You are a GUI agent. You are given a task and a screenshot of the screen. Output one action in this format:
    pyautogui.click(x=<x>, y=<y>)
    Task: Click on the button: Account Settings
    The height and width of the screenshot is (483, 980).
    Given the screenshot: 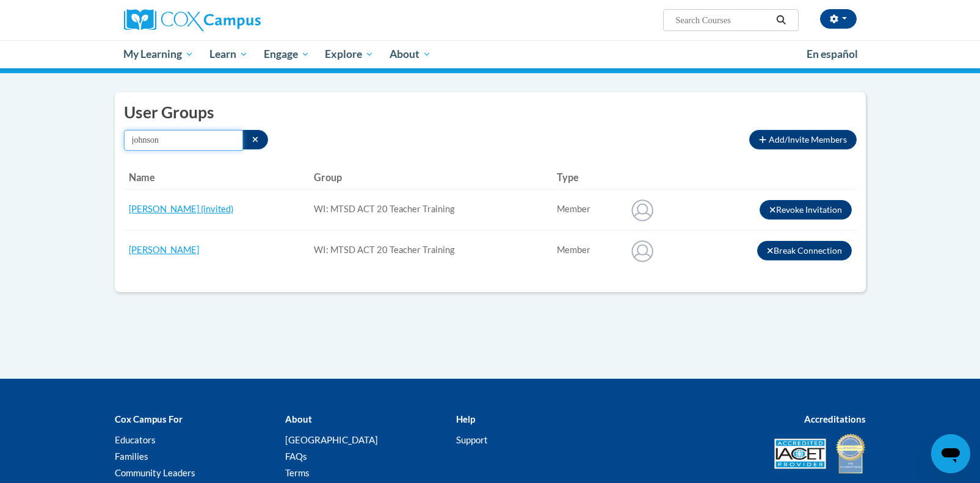 What is the action you would take?
    pyautogui.click(x=839, y=19)
    